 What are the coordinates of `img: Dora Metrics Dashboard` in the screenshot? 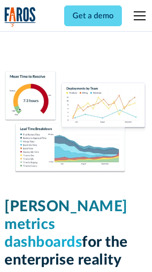 It's located at (76, 123).